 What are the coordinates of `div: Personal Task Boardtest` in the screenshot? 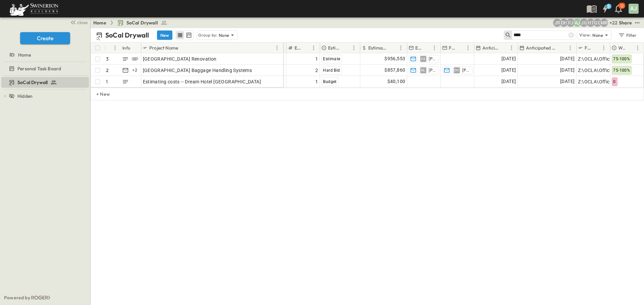 It's located at (45, 68).